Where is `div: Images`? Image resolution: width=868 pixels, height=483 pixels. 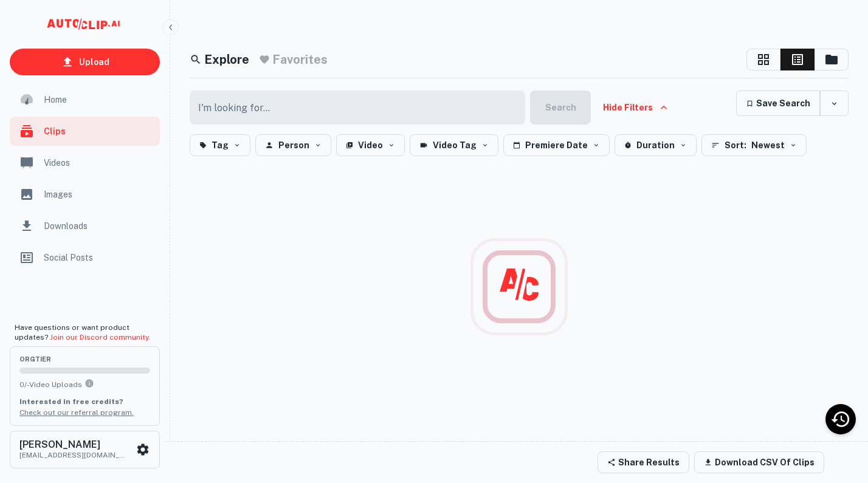 div: Images is located at coordinates (85, 195).